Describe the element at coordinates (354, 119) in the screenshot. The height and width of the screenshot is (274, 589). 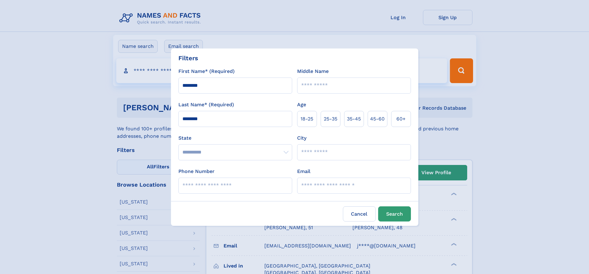
I see `span: 35‑45` at that location.